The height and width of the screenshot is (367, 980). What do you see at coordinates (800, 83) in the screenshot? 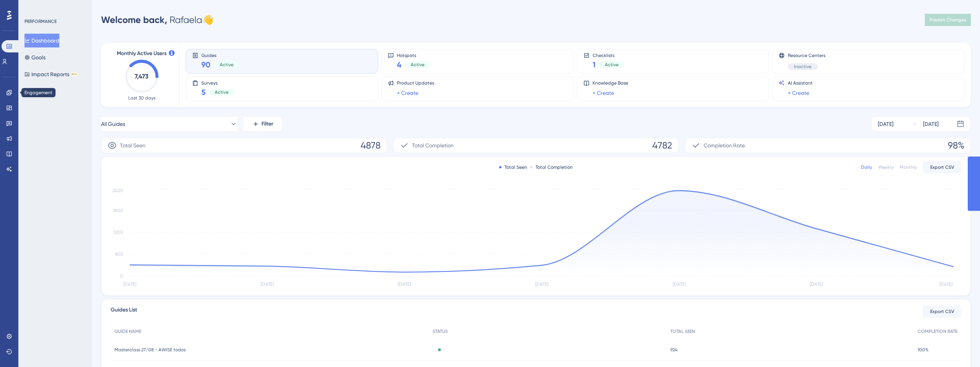
I see `span: AI Assistant` at bounding box center [800, 83].